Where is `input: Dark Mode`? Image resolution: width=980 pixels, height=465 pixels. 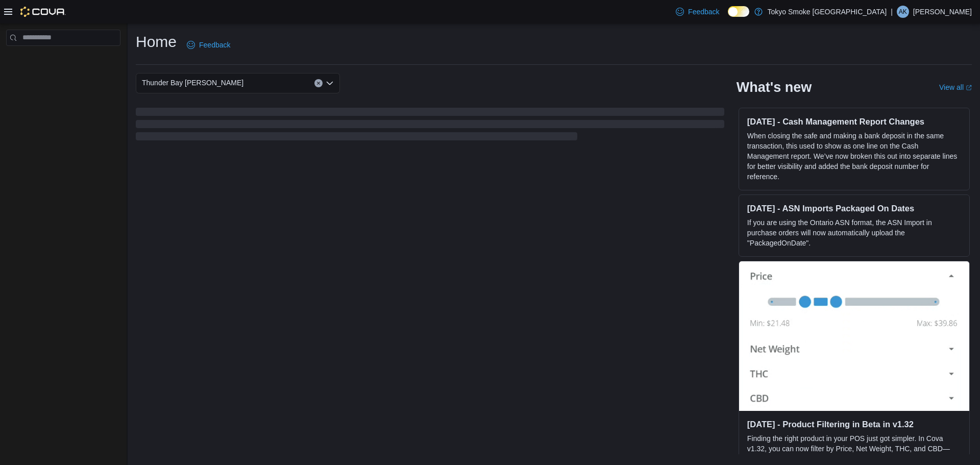 input: Dark Mode is located at coordinates (739, 11).